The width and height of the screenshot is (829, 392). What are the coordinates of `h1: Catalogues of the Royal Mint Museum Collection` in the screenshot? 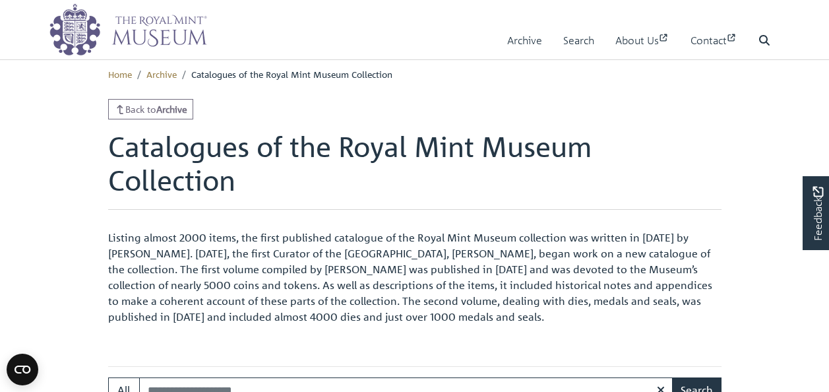 It's located at (415, 169).